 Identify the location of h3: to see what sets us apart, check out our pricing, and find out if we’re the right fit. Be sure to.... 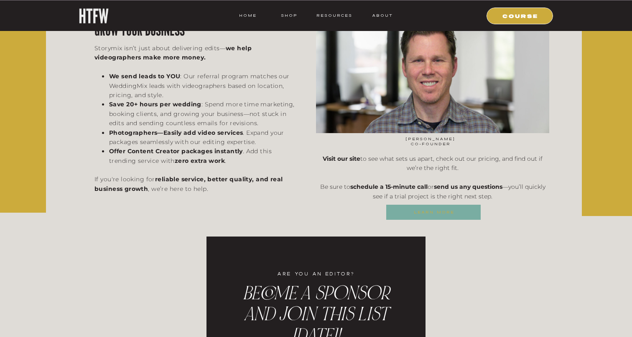
(433, 174).